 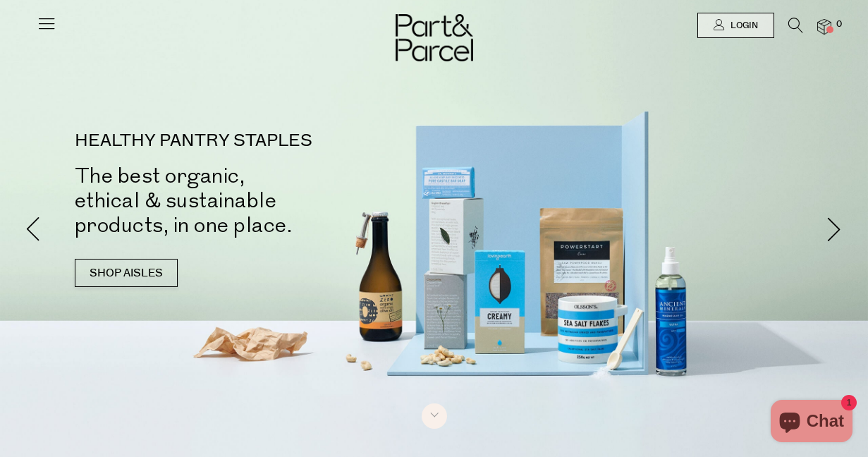 I want to click on h2: The best organic, ethical & sustainable products, in one place., so click(x=265, y=200).